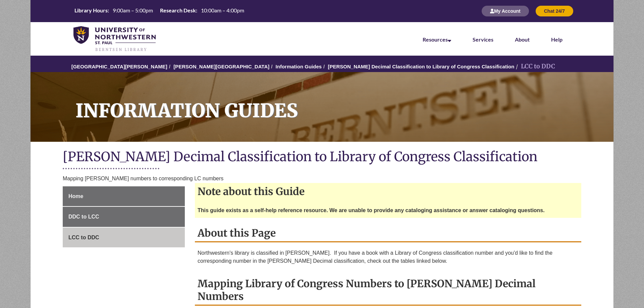 The width and height of the screenshot is (644, 308). Describe the element at coordinates (341, 102) in the screenshot. I see `h1: Information Guides` at that location.